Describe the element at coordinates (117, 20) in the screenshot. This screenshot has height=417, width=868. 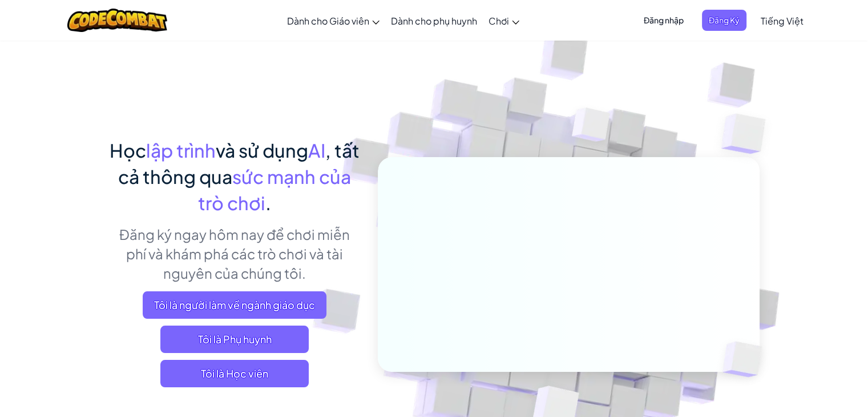
I see `a: CodeCombat logo` at that location.